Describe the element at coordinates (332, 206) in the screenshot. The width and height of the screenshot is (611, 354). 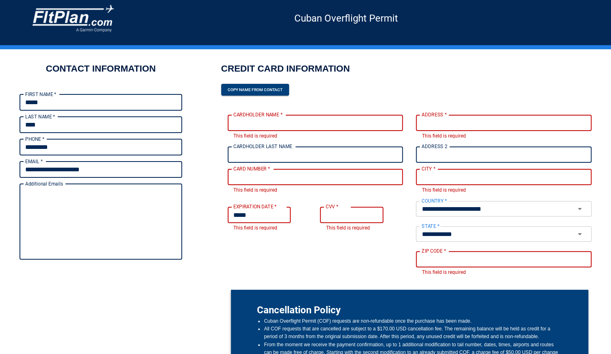
I see `label: CVV *` at that location.